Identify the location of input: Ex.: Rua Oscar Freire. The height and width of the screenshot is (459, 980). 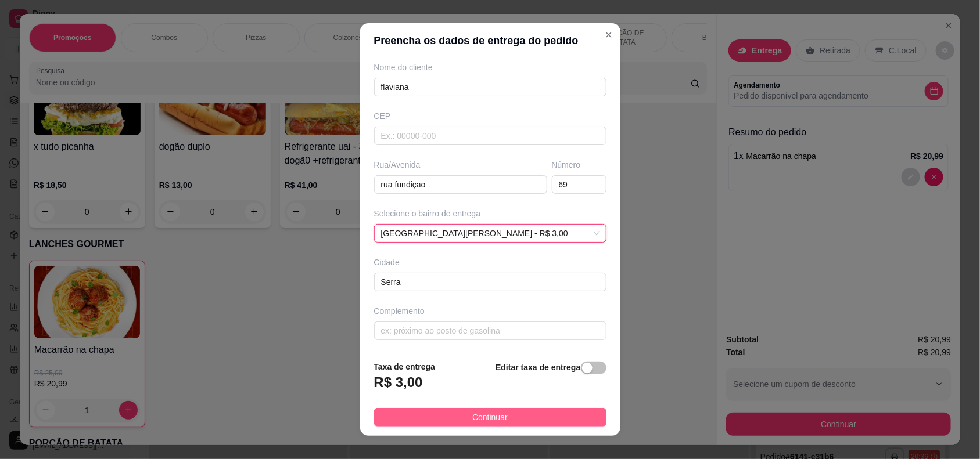
(461, 184).